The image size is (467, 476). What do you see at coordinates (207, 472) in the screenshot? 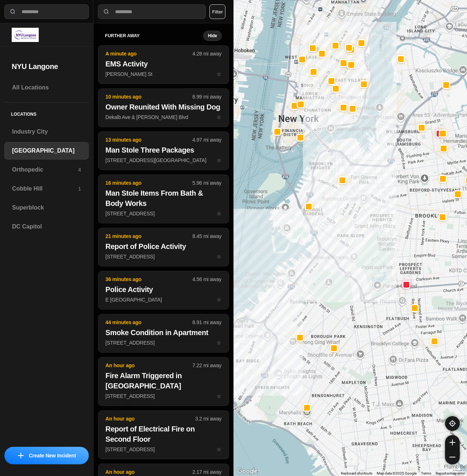
I see `p: 2.17 mi away` at bounding box center [207, 472].